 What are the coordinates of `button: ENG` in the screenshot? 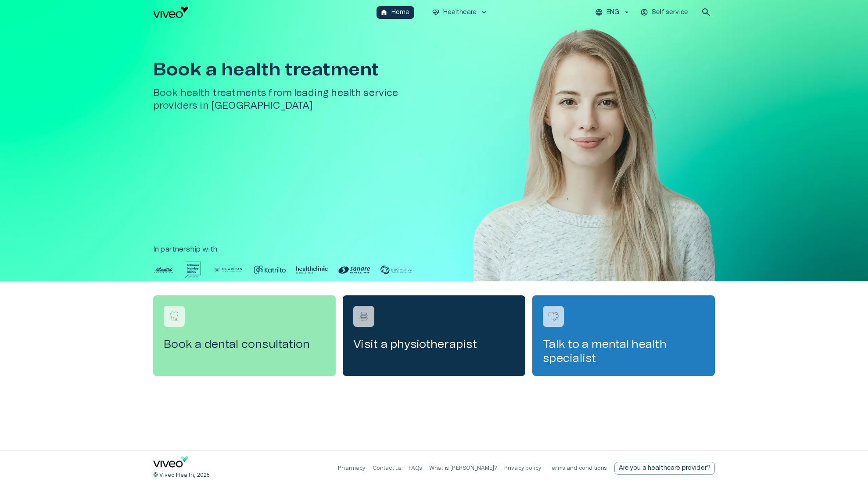 It's located at (612, 12).